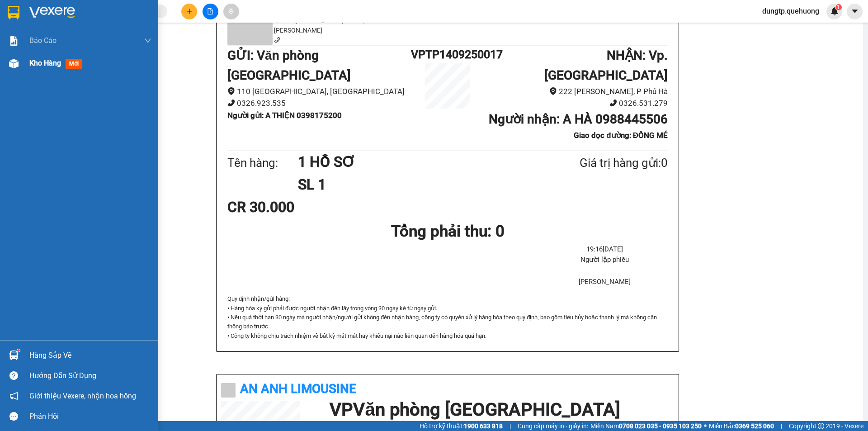 The height and width of the screenshot is (431, 868). What do you see at coordinates (231, 11) in the screenshot?
I see `span: aim` at bounding box center [231, 11].